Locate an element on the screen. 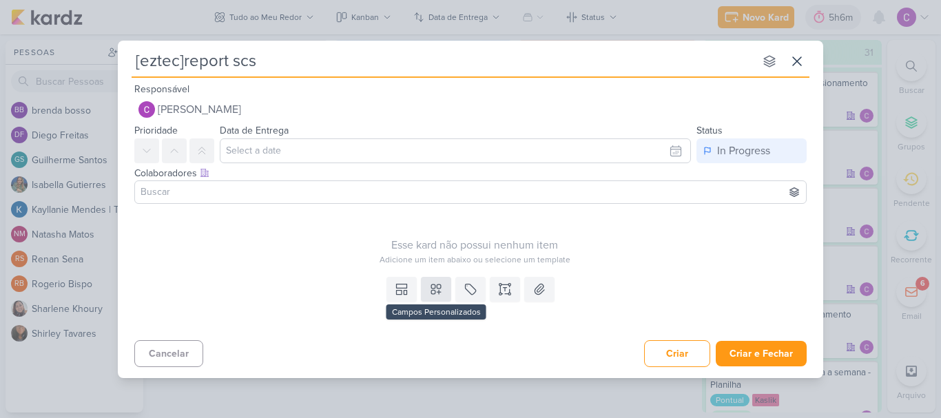  input: Buscar is located at coordinates (470, 192).